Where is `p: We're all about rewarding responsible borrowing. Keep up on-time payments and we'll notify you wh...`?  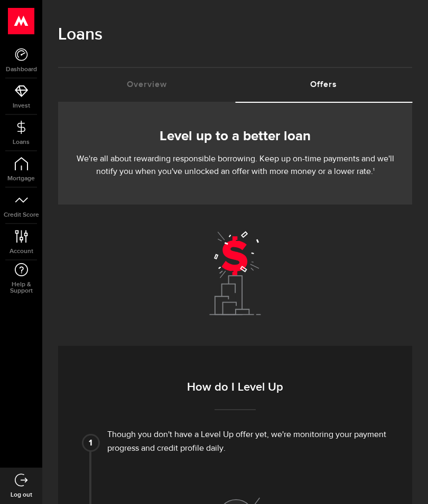 p: We're all about rewarding responsible borrowing. Keep up on-time payments and we'll notify you wh... is located at coordinates (235, 165).